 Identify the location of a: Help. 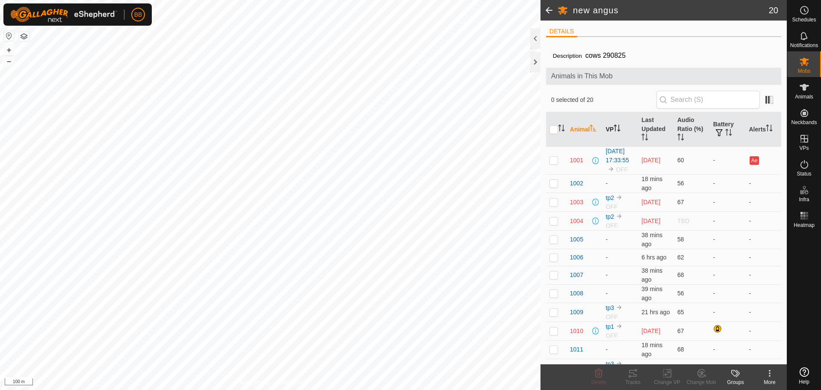
(804, 376).